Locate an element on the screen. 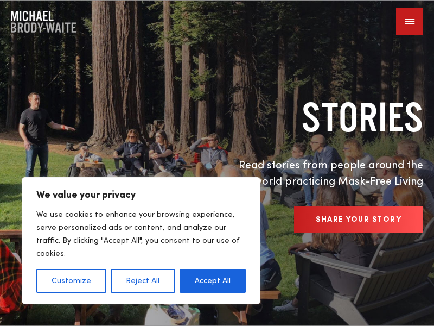  p: We use cookies to enhance your browsing experience, serve personalized ads or content, and analyz... is located at coordinates (141, 234).